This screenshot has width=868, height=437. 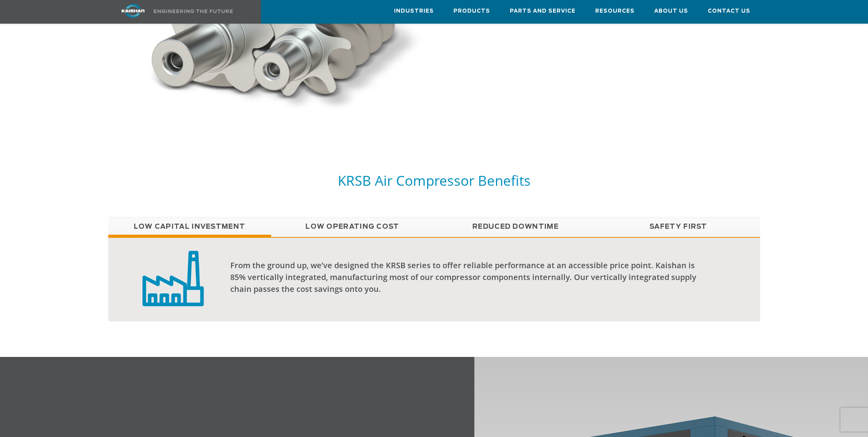 What do you see at coordinates (615, 11) in the screenshot?
I see `a: Resources` at bounding box center [615, 11].